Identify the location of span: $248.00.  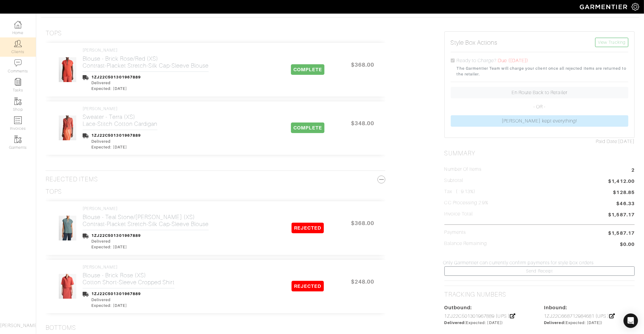
(362, 282).